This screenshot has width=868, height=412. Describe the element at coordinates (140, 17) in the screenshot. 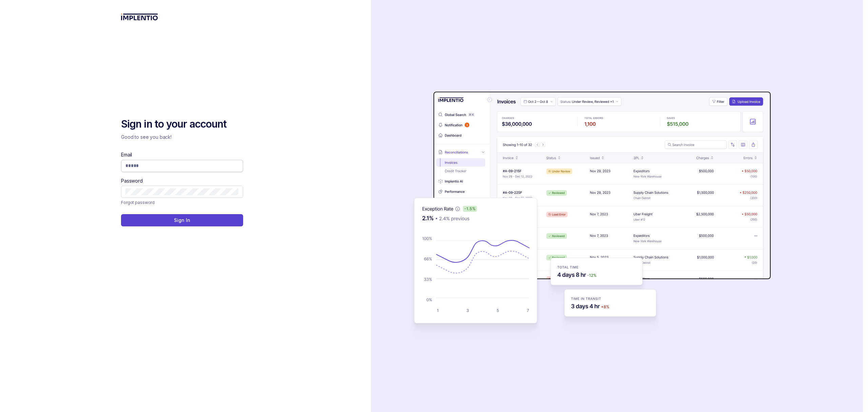

I see `img: logo` at that location.